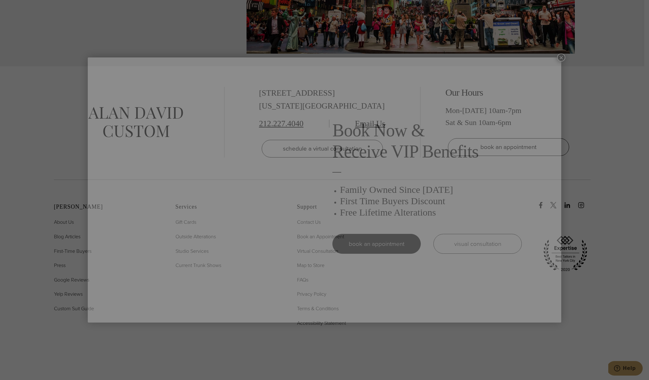 This screenshot has height=380, width=649. Describe the element at coordinates (431, 212) in the screenshot. I see `h3: Free Lifetime Alterations` at that location.